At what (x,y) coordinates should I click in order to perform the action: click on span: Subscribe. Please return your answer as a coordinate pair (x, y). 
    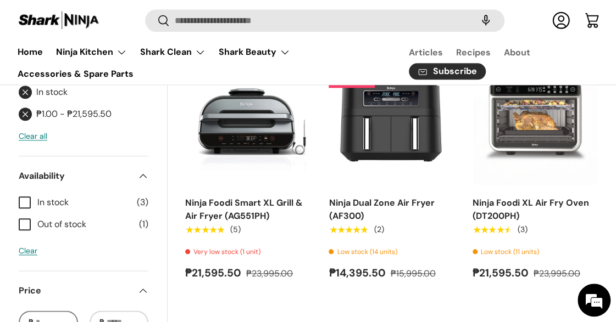
    Looking at the image, I should click on (454, 72).